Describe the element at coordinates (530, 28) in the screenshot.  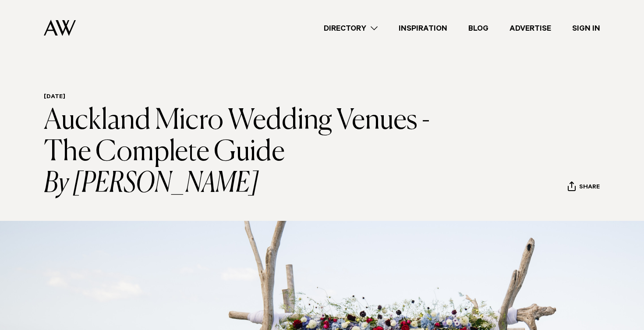
I see `a: Advertise` at that location.